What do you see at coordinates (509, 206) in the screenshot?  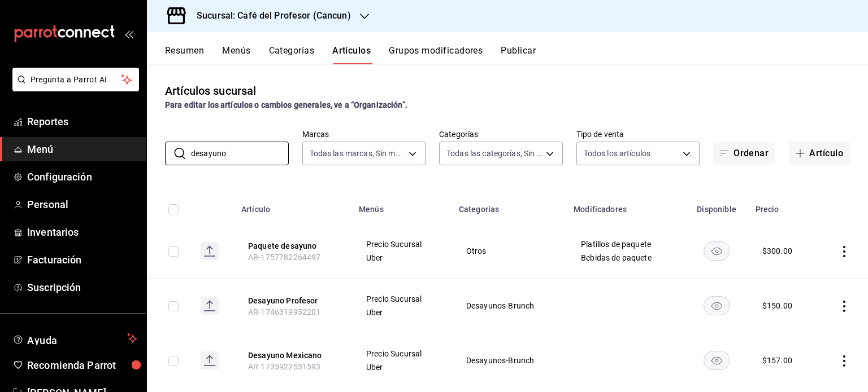 I see `th: Categorías` at bounding box center [509, 206].